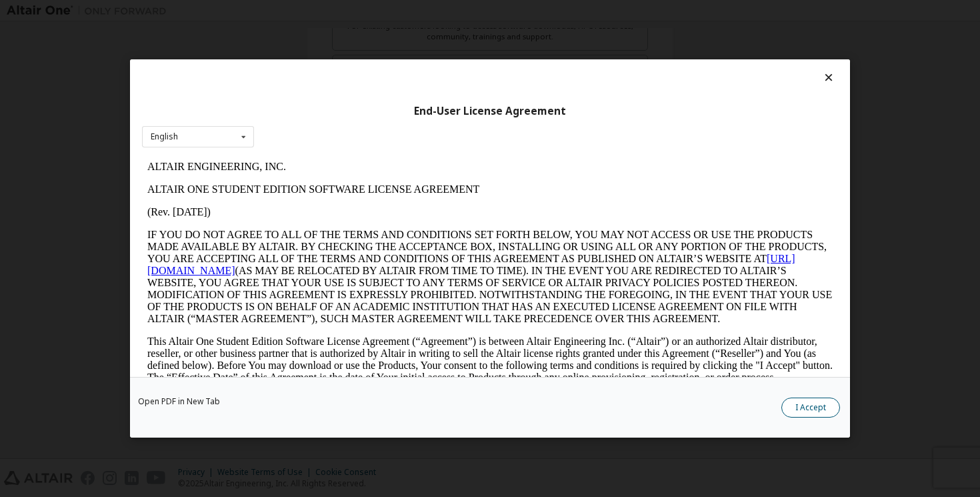 Image resolution: width=980 pixels, height=497 pixels. What do you see at coordinates (348, 34) in the screenshot?
I see `p: ALTAIR ONE STUDENT EDITION SOFTWARE LICENSE AGREEMENT` at bounding box center [348, 34].